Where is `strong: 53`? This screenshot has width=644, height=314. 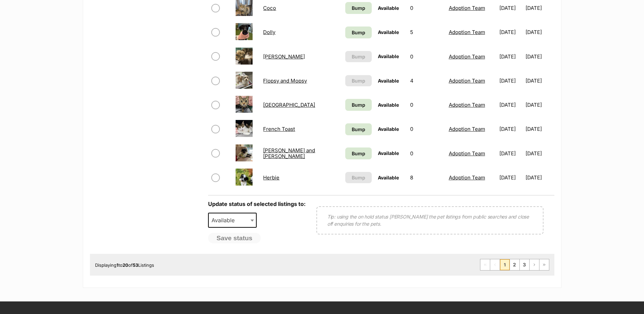
strong: 53 is located at coordinates (135, 265).